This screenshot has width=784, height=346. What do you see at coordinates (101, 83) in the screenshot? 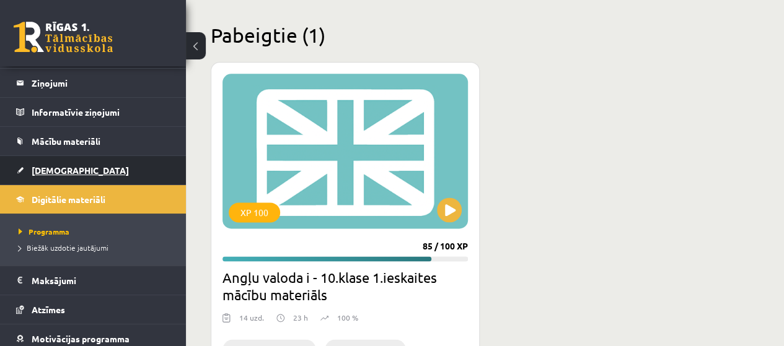
I see `legend: Ziņojumi` at bounding box center [101, 83].